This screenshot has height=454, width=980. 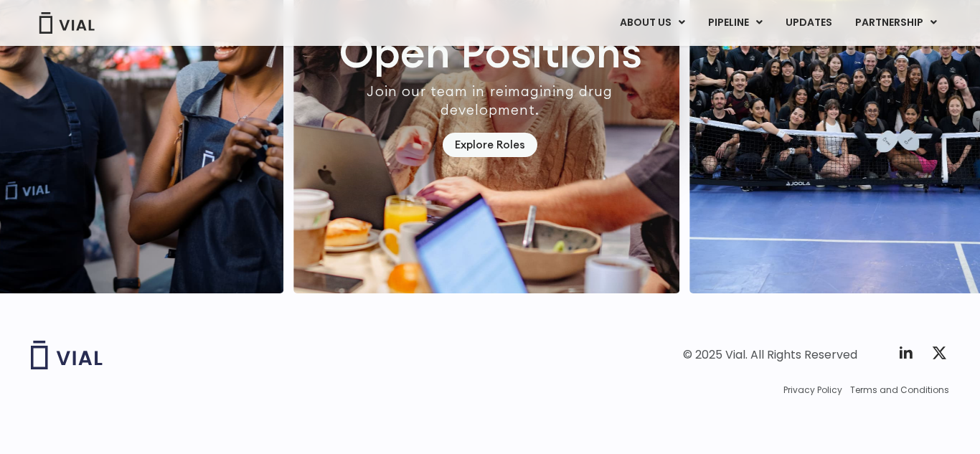 What do you see at coordinates (813, 390) in the screenshot?
I see `span: Privacy Policy` at bounding box center [813, 390].